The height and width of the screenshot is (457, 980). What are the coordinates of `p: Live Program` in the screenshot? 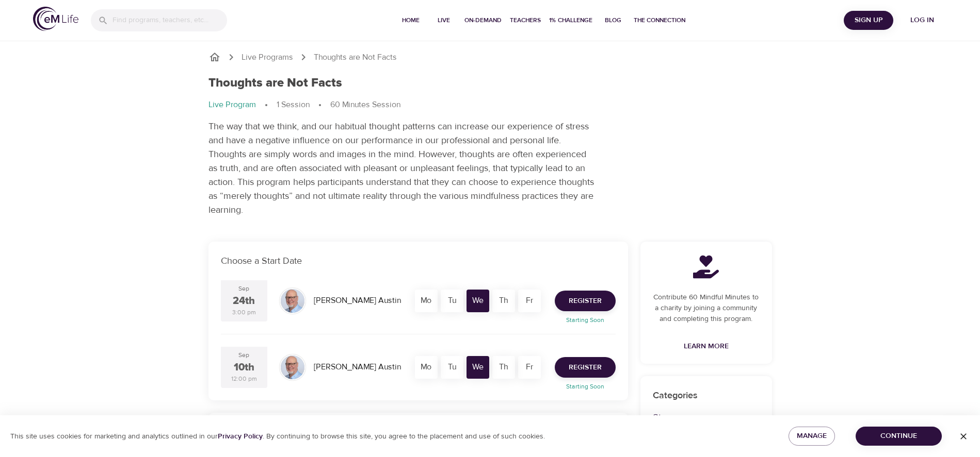 It's located at (233, 104).